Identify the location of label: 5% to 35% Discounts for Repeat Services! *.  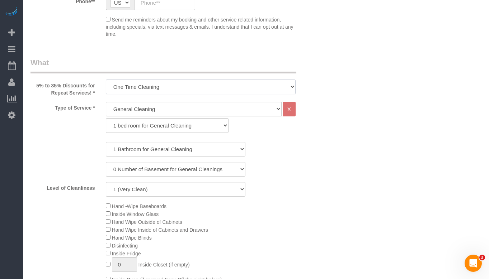
(63, 88).